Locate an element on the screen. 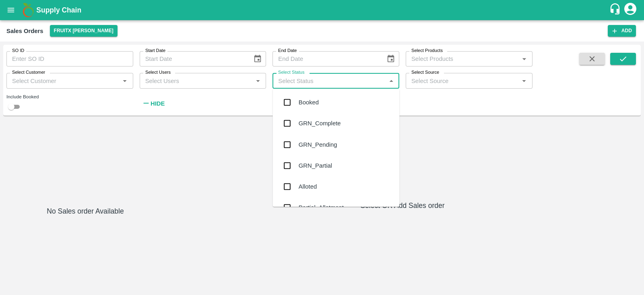 This screenshot has height=295, width=644. input: Select Products is located at coordinates (462, 59).